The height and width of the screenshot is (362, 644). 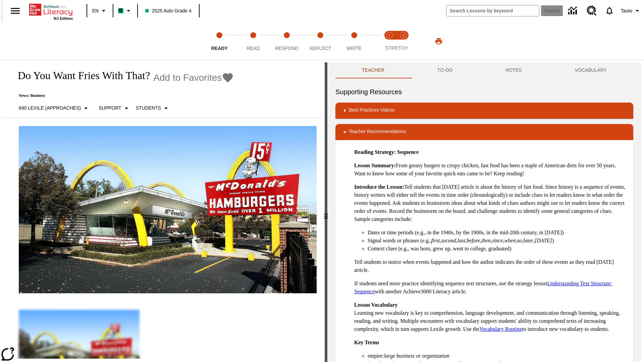 I want to click on li: Context clues (e.g., was born, grew up, went to college, graduated), so click(x=498, y=249).